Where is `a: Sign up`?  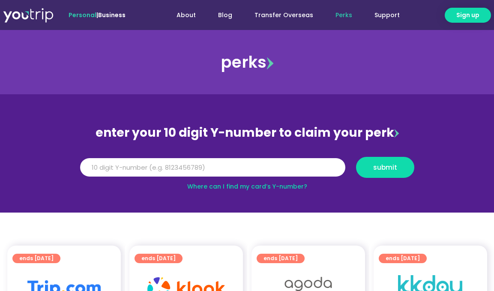
a: Sign up is located at coordinates (468, 15).